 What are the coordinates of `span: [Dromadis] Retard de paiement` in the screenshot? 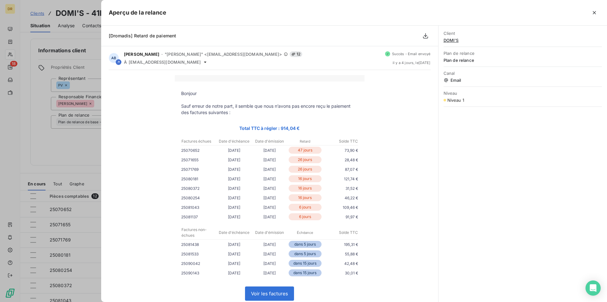 It's located at (142, 35).